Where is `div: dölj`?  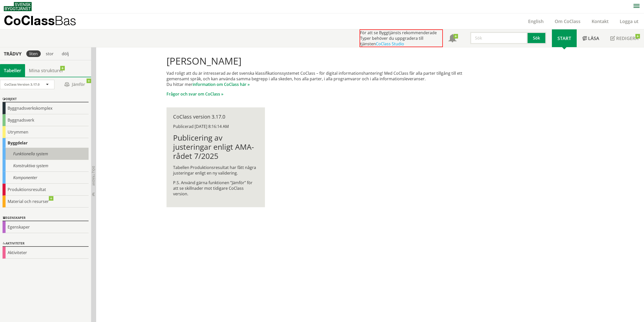 div: dölj is located at coordinates (65, 54).